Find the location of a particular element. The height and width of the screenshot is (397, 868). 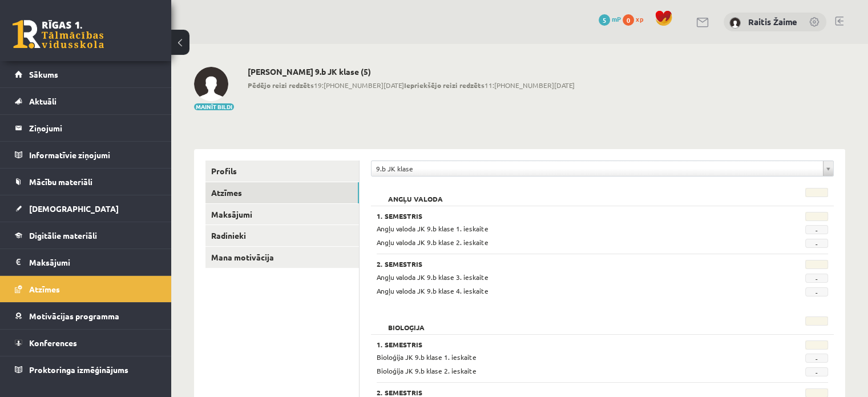

span: xp is located at coordinates (639, 19).